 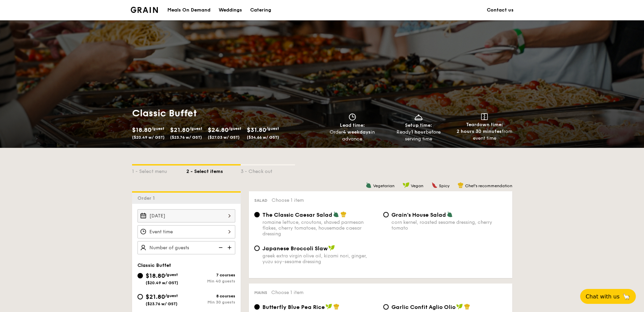 What do you see at coordinates (211, 302) in the screenshot?
I see `div: Min 30 guests` at bounding box center [211, 302].